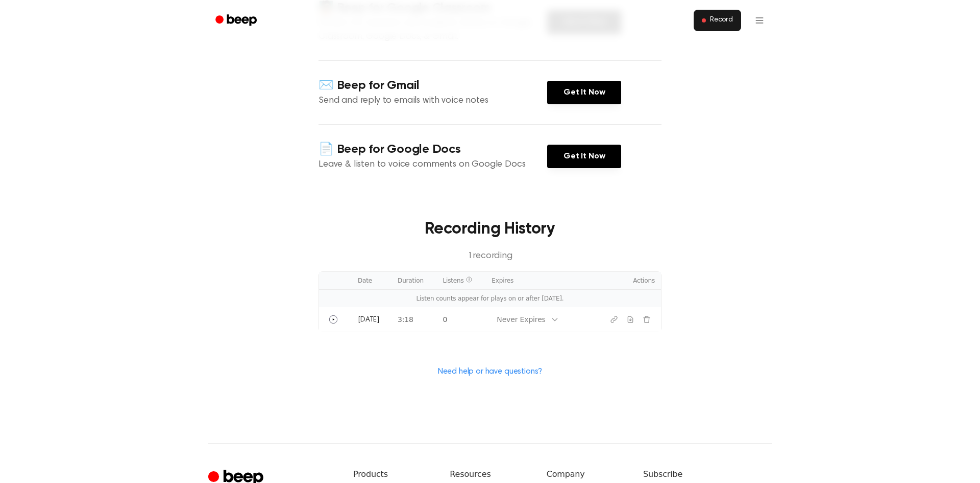 Image resolution: width=980 pixels, height=483 pixels. I want to click on button: Play, so click(333, 320).